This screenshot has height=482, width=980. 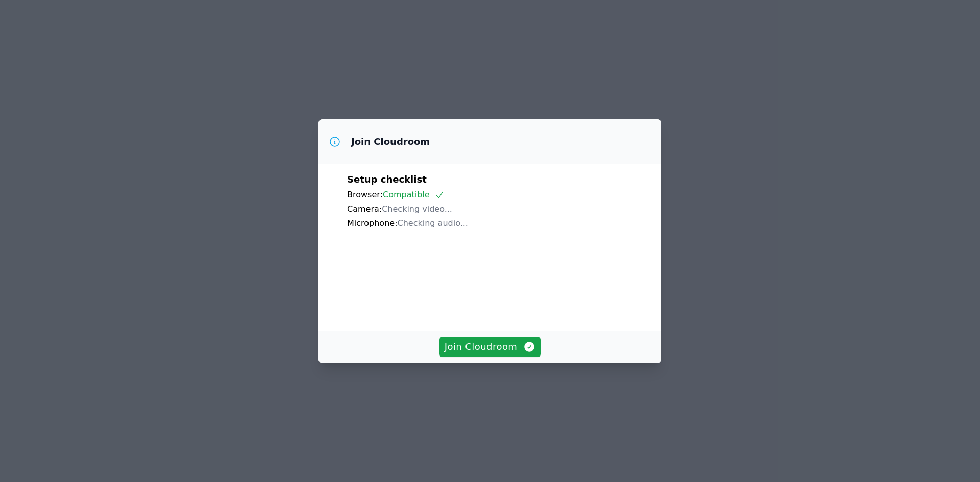 I want to click on span: Checking video..., so click(x=417, y=208).